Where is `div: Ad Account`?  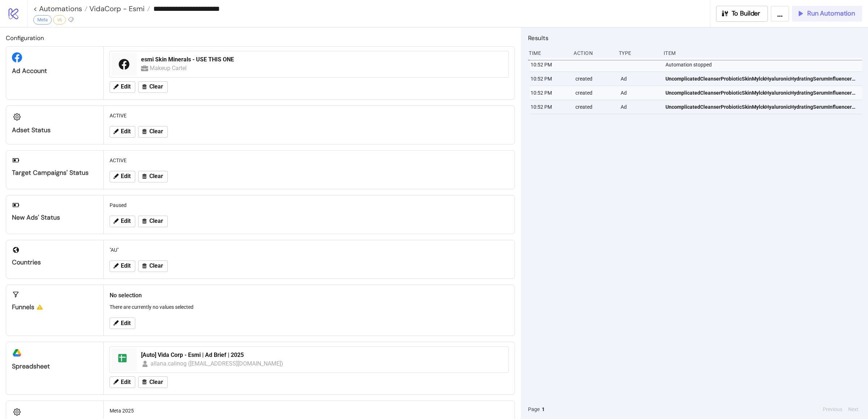
div: Ad Account is located at coordinates (55, 71).